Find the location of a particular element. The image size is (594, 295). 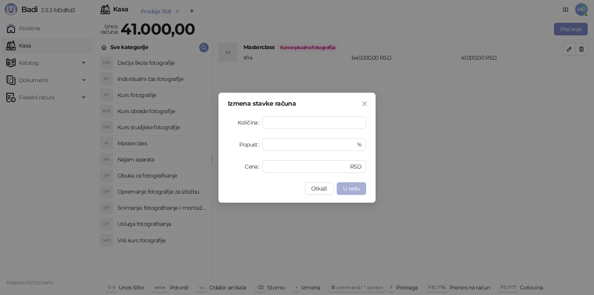

input: Cena is located at coordinates (307, 166).